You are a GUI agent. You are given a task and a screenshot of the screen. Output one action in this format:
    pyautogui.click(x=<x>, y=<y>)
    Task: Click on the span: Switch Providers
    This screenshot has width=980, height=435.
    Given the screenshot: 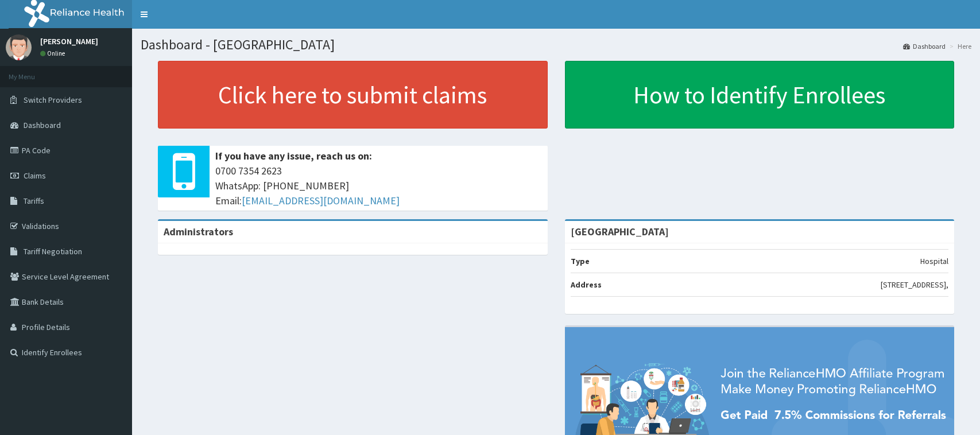 What is the action you would take?
    pyautogui.click(x=52, y=100)
    